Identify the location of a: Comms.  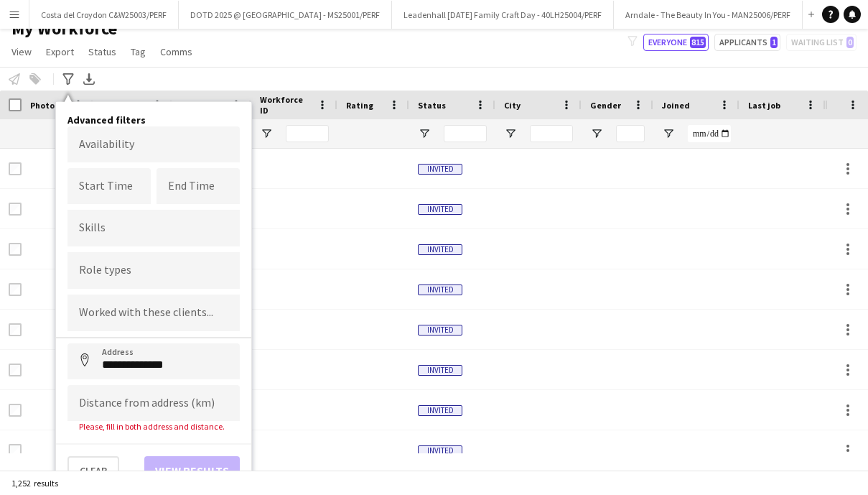
(176, 52).